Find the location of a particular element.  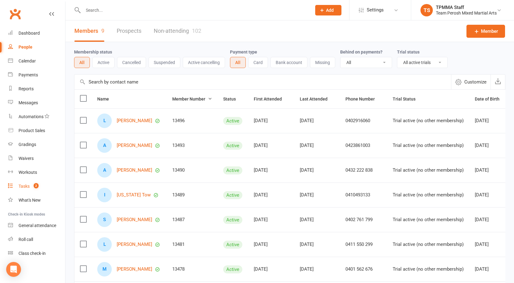

span: Name is located at coordinates (107, 99).